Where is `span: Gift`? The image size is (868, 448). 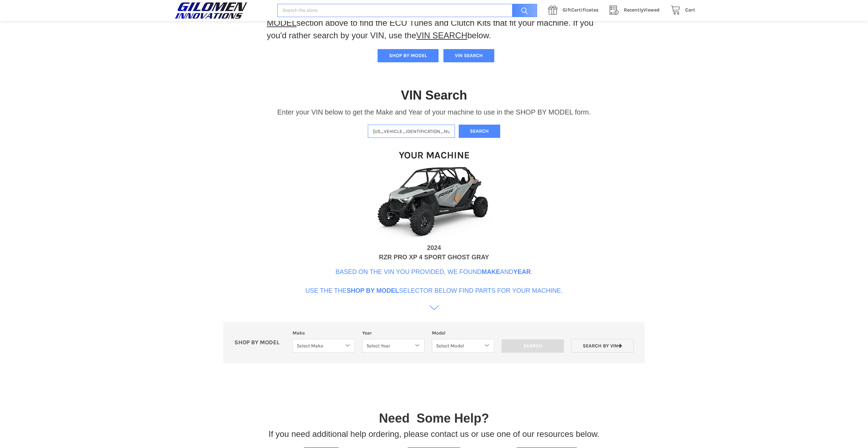 span: Gift is located at coordinates (567, 10).